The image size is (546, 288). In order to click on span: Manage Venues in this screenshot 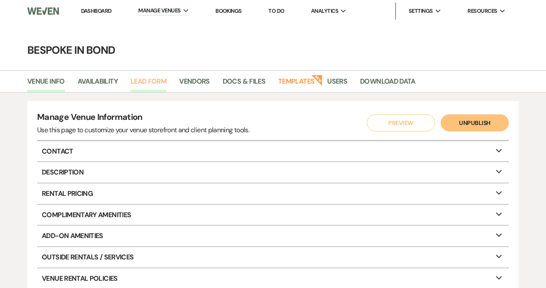, I will do `click(159, 11)`.